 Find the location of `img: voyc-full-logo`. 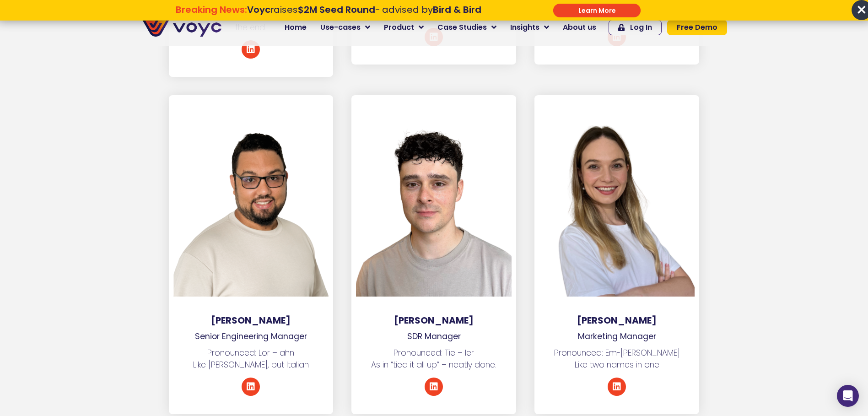

img: voyc-full-logo is located at coordinates (181, 28).